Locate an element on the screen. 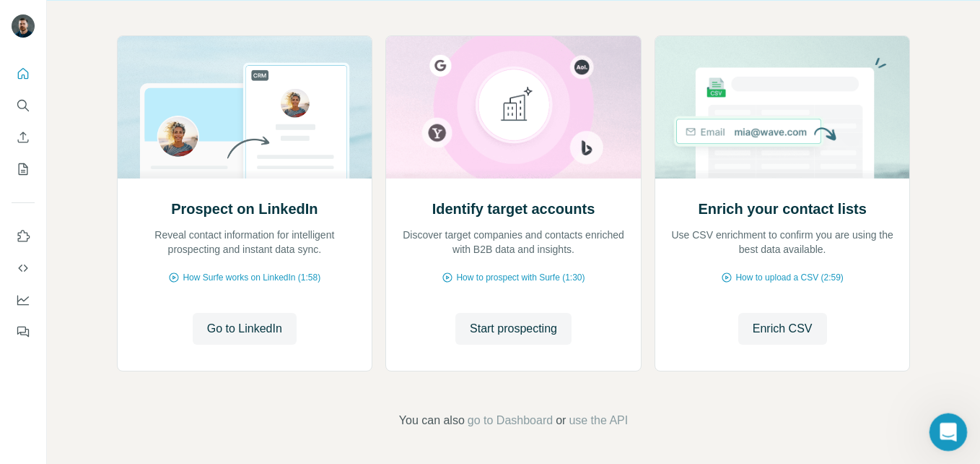 Image resolution: width=980 pixels, height=464 pixels. h2: Enrich your contact lists is located at coordinates (782, 209).